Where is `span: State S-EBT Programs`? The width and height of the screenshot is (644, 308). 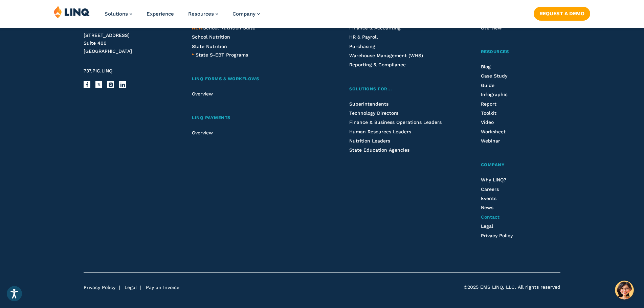
span: State S-EBT Programs is located at coordinates (222, 55).